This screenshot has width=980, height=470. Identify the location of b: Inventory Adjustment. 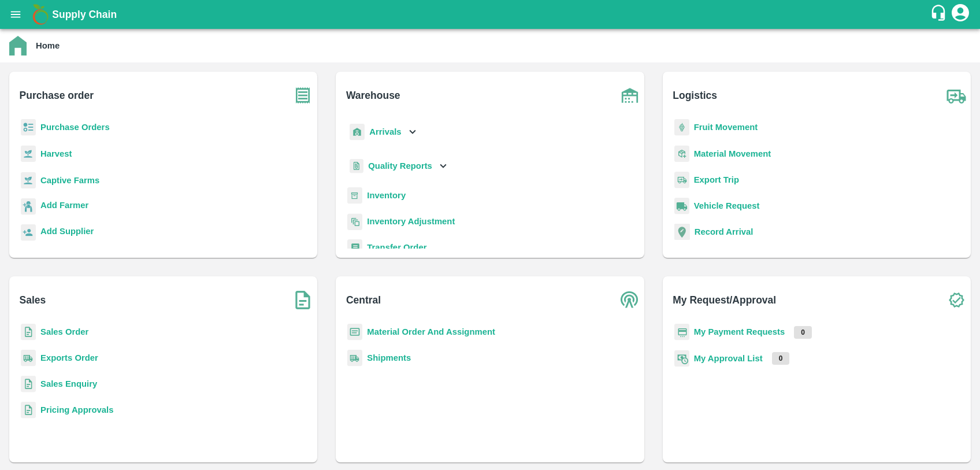
(411, 221).